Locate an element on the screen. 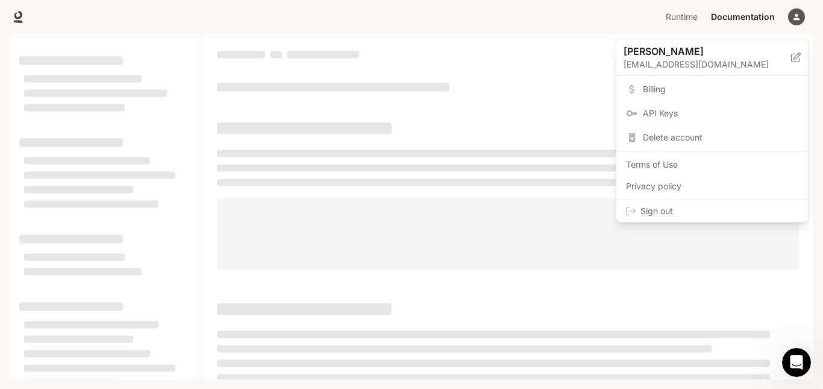 The image size is (823, 389). span: Privacy policy is located at coordinates (712, 186).